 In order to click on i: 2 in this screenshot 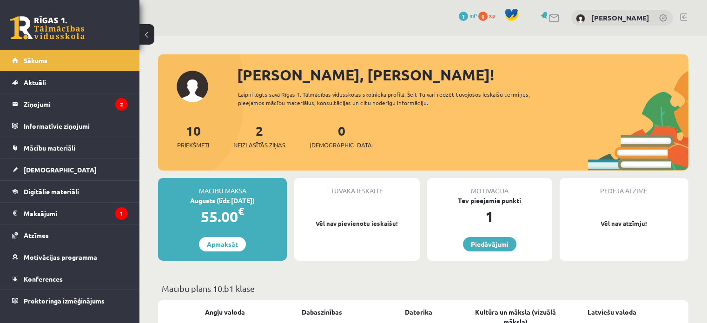, I will do `click(121, 104)`.